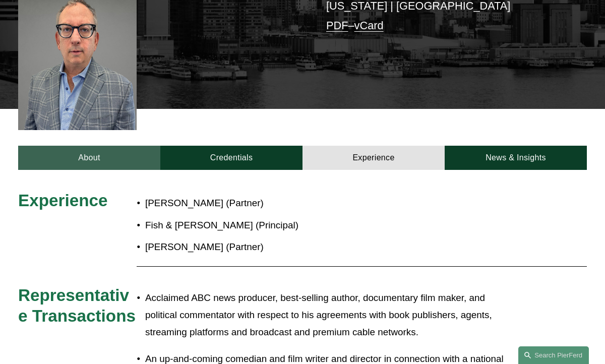 This screenshot has width=605, height=364. I want to click on a: Experience, so click(373, 158).